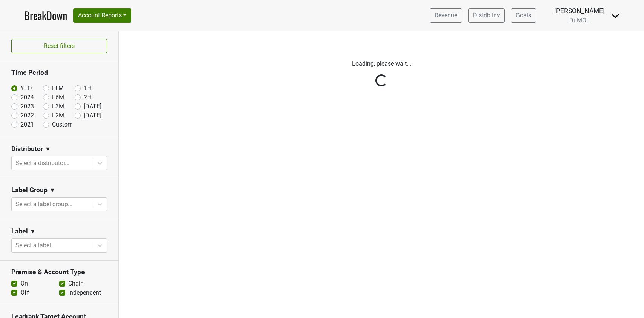 The height and width of the screenshot is (318, 644). Describe the element at coordinates (580, 20) in the screenshot. I see `span: DuMOL` at that location.